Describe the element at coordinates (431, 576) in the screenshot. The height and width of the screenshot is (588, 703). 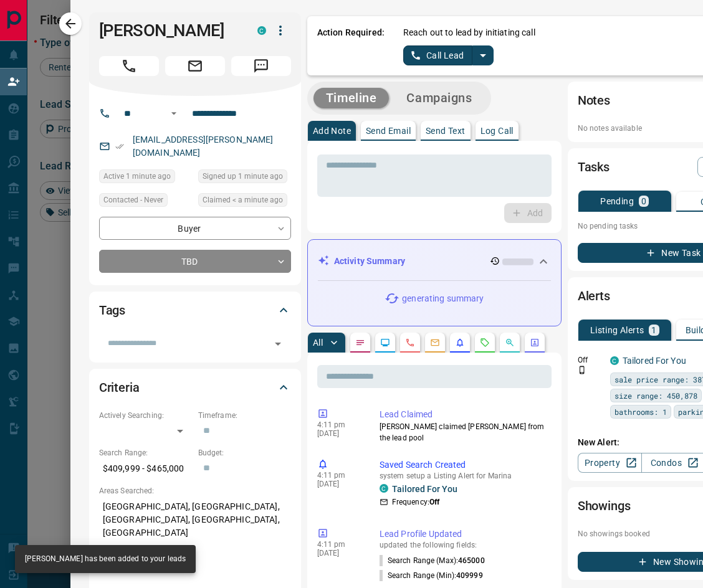
I see `p: Search Range (Min) :` at that location.